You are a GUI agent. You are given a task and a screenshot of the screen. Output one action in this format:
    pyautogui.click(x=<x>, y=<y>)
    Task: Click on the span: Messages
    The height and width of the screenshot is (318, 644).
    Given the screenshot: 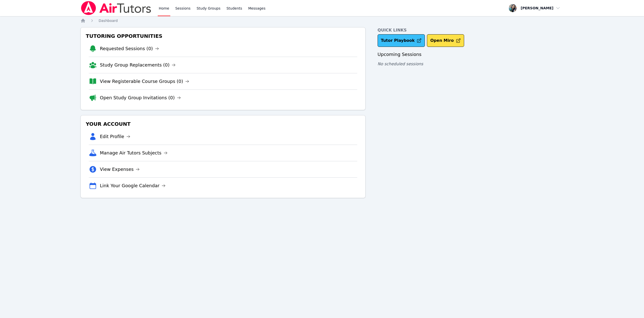 What is the action you would take?
    pyautogui.click(x=257, y=8)
    